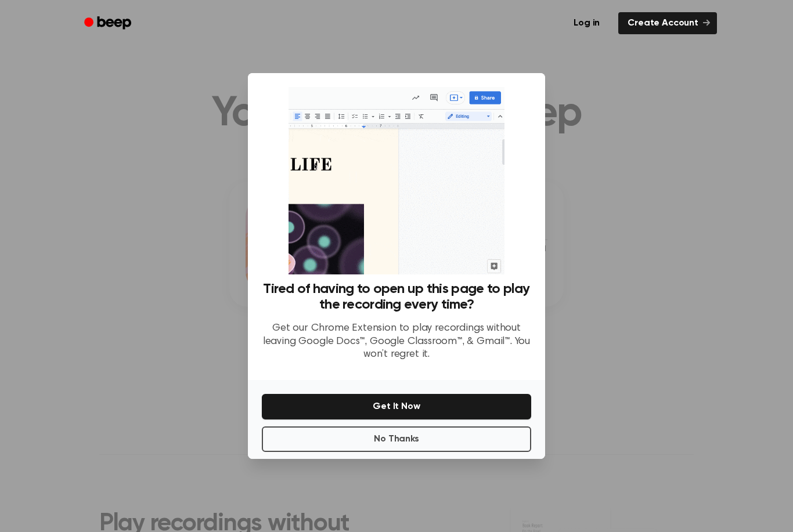 The width and height of the screenshot is (793, 532). What do you see at coordinates (586, 23) in the screenshot?
I see `a: Log in` at bounding box center [586, 23].